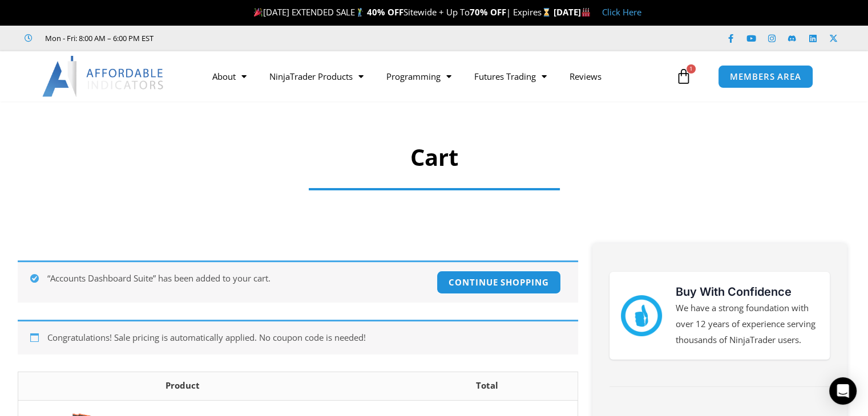 The height and width of the screenshot is (416, 868). Describe the element at coordinates (276, 386) in the screenshot. I see `th: Product` at that location.